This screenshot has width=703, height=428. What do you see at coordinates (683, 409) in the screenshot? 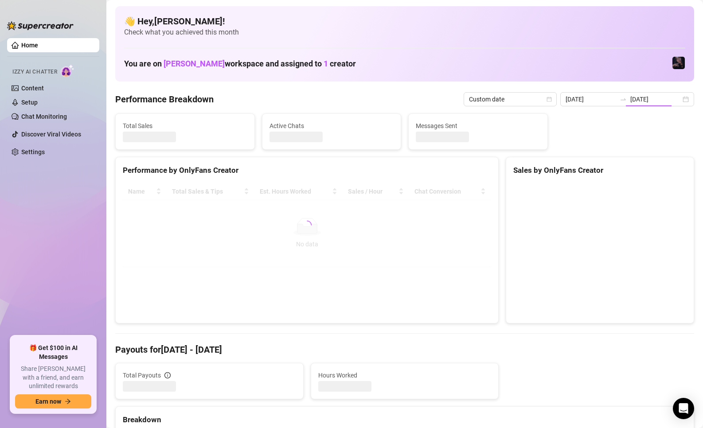
I see `div: Open Intercom Messenger` at bounding box center [683, 409].